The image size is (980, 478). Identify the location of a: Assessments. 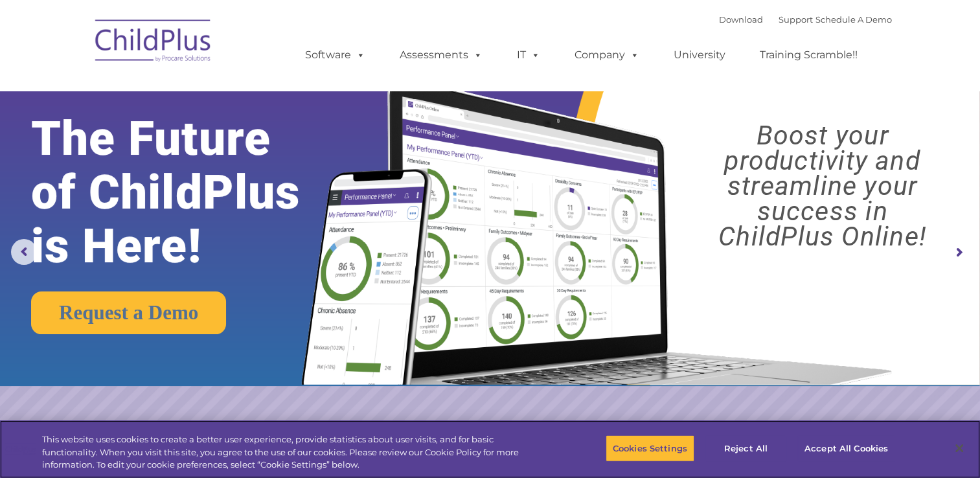
(441, 55).